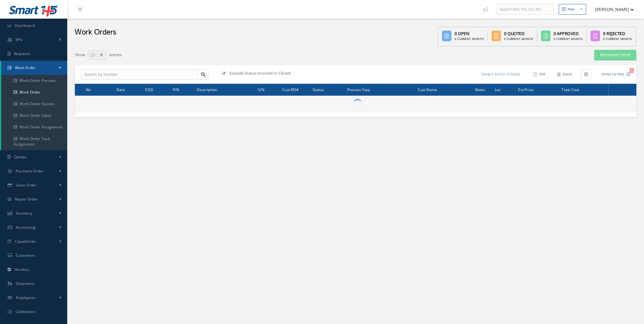 Image resolution: width=644 pixels, height=324 pixels. What do you see at coordinates (207, 89) in the screenshot?
I see `span: Description` at bounding box center [207, 89].